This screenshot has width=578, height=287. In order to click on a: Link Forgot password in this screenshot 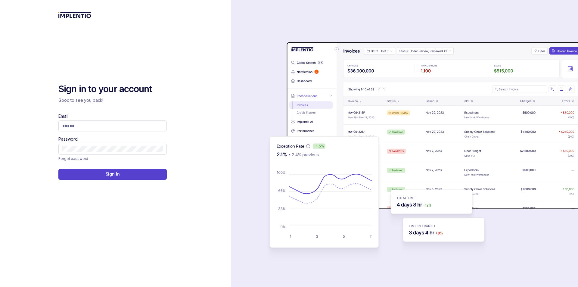, I will do `click(73, 159)`.